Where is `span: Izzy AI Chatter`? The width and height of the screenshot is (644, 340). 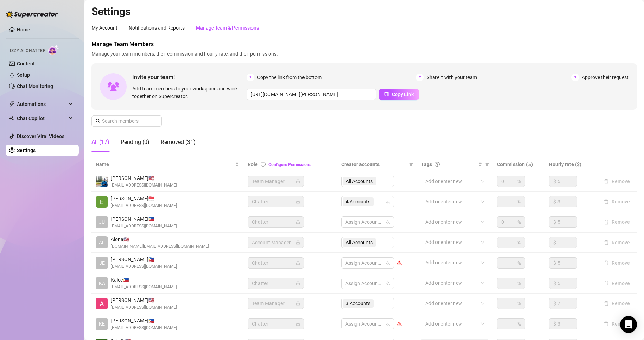
span: Izzy AI Chatter is located at coordinates (27, 51).